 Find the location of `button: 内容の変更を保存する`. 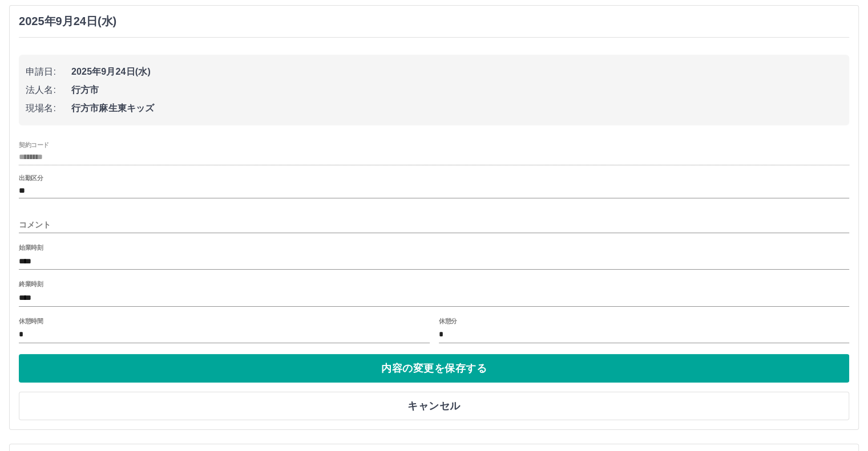

button: 内容の変更を保存する is located at coordinates (434, 369).